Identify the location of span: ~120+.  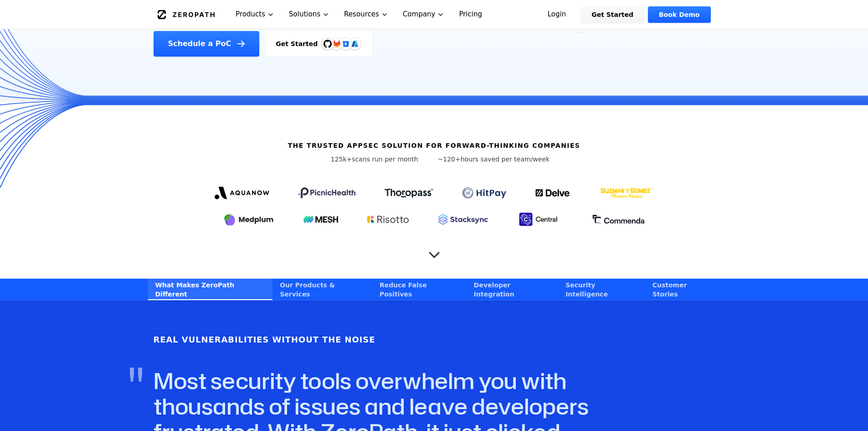
(449, 159).